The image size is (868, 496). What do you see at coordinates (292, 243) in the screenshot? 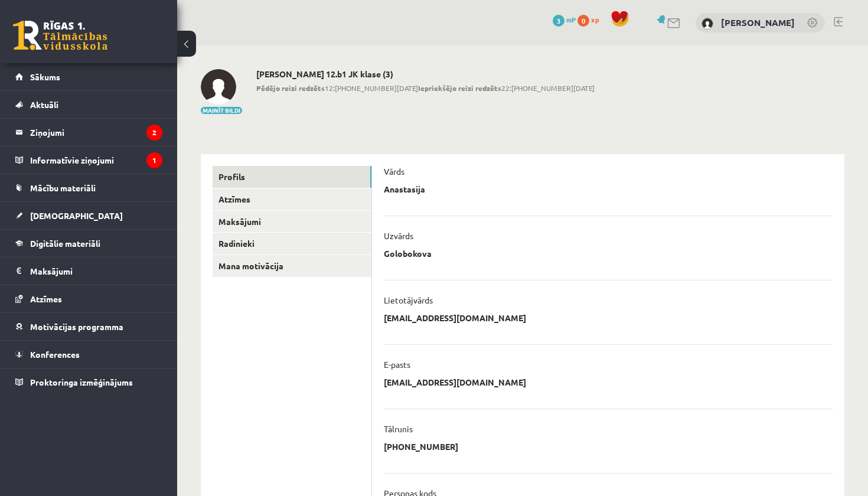
I see `a: Radinieki` at bounding box center [292, 243].